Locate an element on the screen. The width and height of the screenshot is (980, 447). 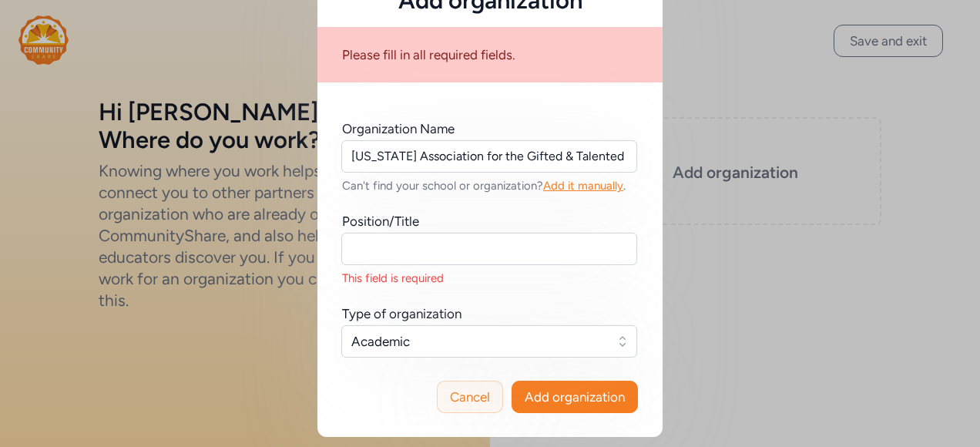
div: Can't find your school or organization? . is located at coordinates (490, 186).